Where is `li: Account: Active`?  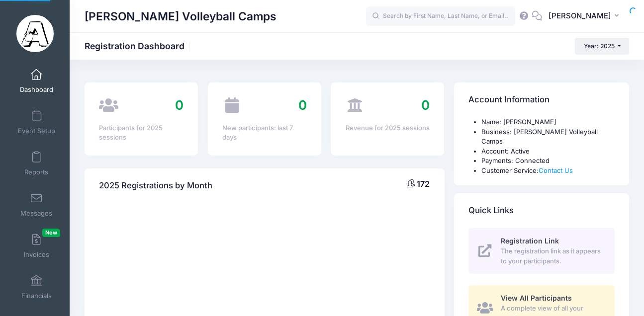
li: Account: Active is located at coordinates (548, 152).